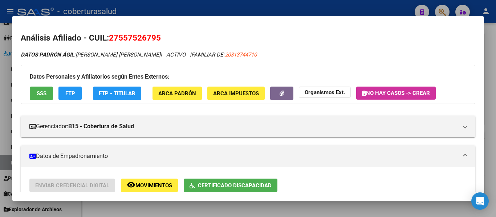 This screenshot has width=496, height=217. I want to click on span: 27557526795, so click(135, 38).